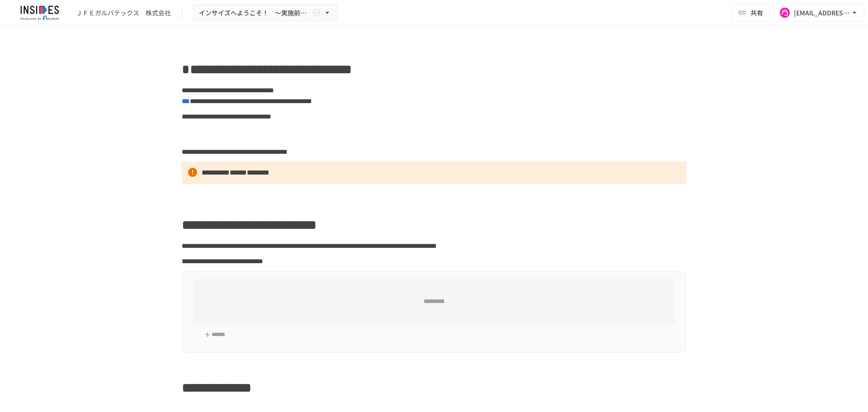 This screenshot has width=868, height=412. Describe the element at coordinates (39, 13) in the screenshot. I see `img: JmGSPSkPjKwBq77AtHmwC7bJguQHJlCRQfAXtnx4WuV` at that location.